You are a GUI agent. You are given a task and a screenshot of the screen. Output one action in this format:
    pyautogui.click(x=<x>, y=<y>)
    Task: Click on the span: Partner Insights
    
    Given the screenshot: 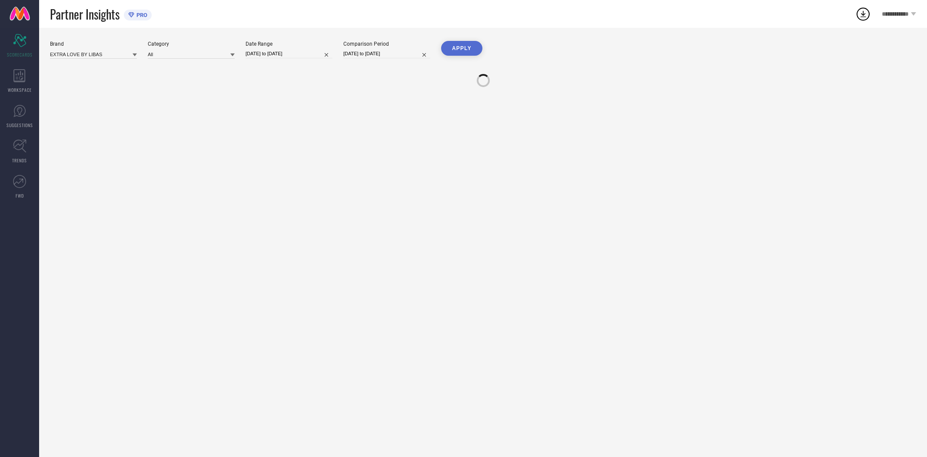 What is the action you would take?
    pyautogui.click(x=85, y=14)
    